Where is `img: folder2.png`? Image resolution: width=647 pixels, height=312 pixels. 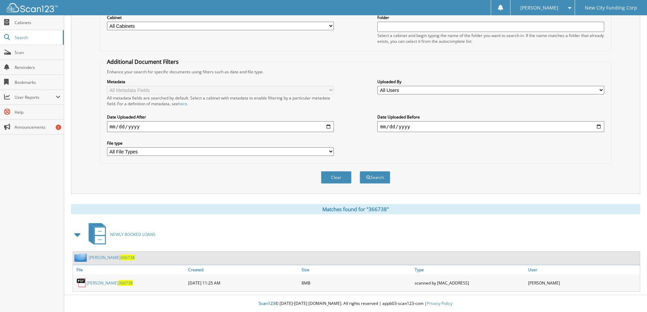 img: folder2.png is located at coordinates (82, 258).